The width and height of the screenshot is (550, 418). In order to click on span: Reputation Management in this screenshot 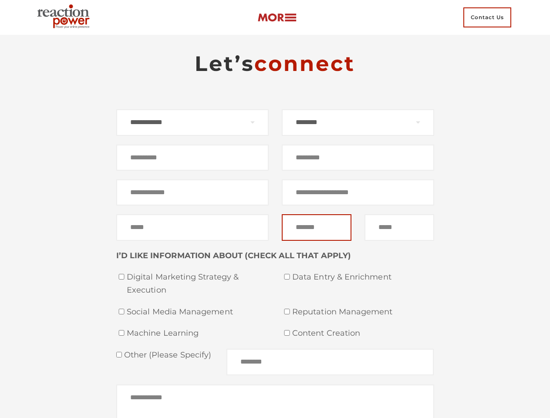, I will do `click(363, 312)`.